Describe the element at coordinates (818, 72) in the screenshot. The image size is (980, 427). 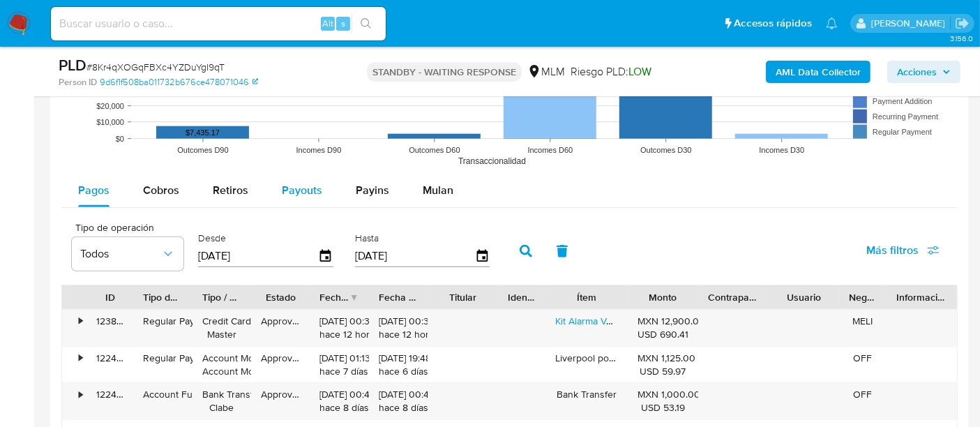
I see `button: AML Data Collector` at that location.